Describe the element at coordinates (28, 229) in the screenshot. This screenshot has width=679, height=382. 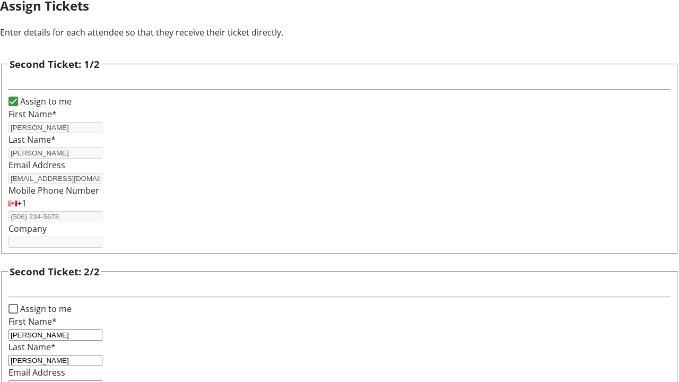
I see `label: Company` at that location.